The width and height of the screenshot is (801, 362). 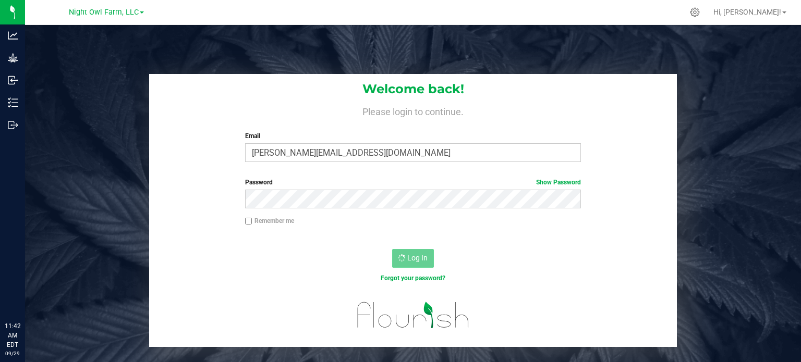 What do you see at coordinates (413, 89) in the screenshot?
I see `h1: Welcome back!` at bounding box center [413, 89].